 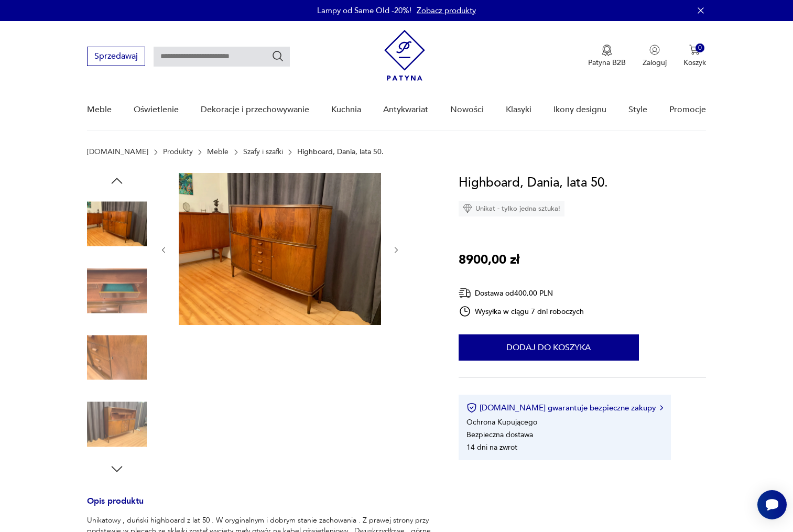 I want to click on a: Promocje, so click(x=687, y=110).